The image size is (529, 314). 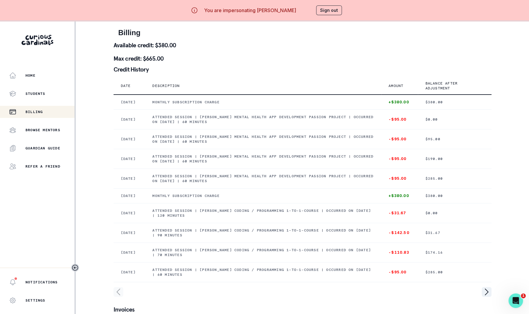 What do you see at coordinates (166, 86) in the screenshot?
I see `p: Description` at bounding box center [166, 86].